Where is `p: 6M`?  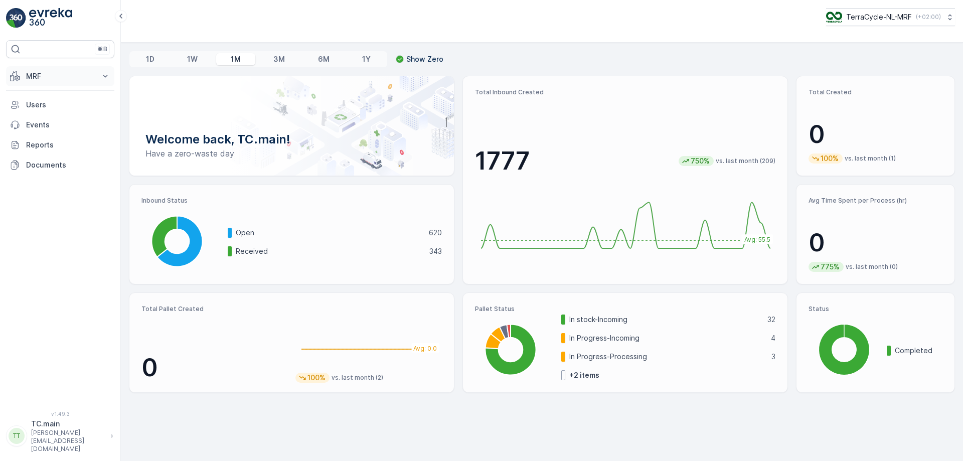
p: 6M is located at coordinates (324, 59).